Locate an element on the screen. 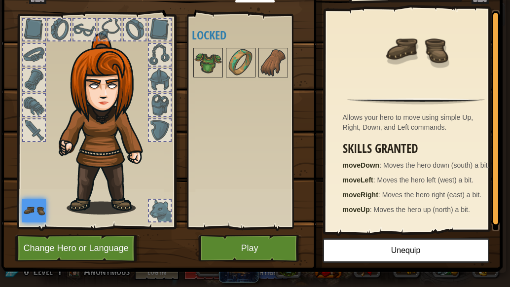 This screenshot has height=287, width=510. h4: Locked is located at coordinates (253, 35).